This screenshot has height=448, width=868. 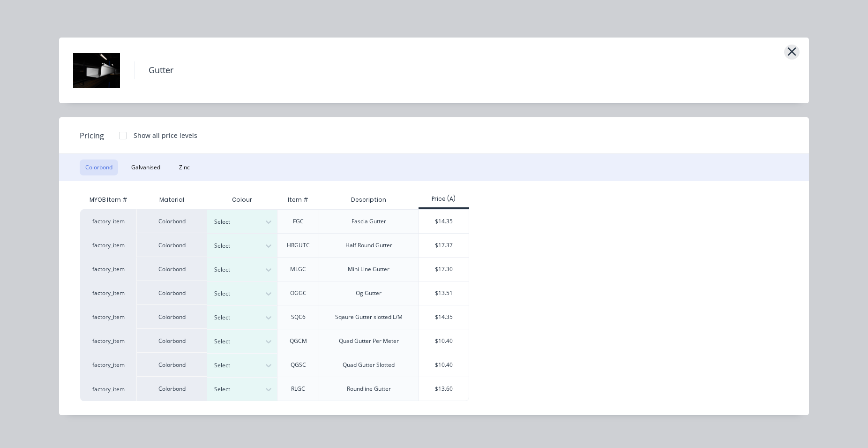 What do you see at coordinates (369, 293) in the screenshot?
I see `div: Og Gutter` at bounding box center [369, 293].